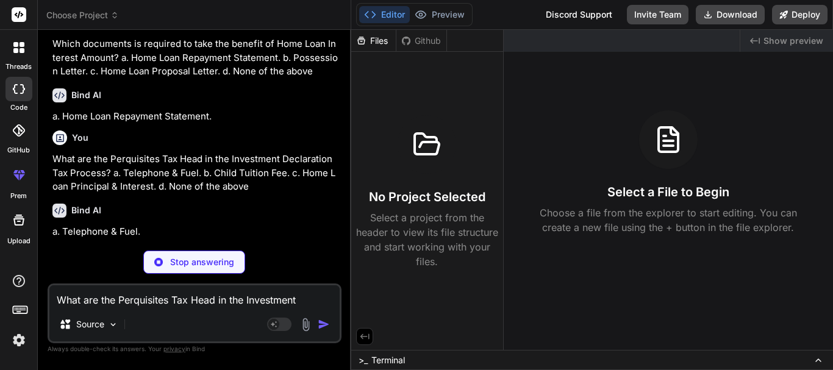 Image resolution: width=833 pixels, height=370 pixels. I want to click on p: Choose a file from the explorer to start editing. You can create a new file using the + button in..., so click(668, 220).